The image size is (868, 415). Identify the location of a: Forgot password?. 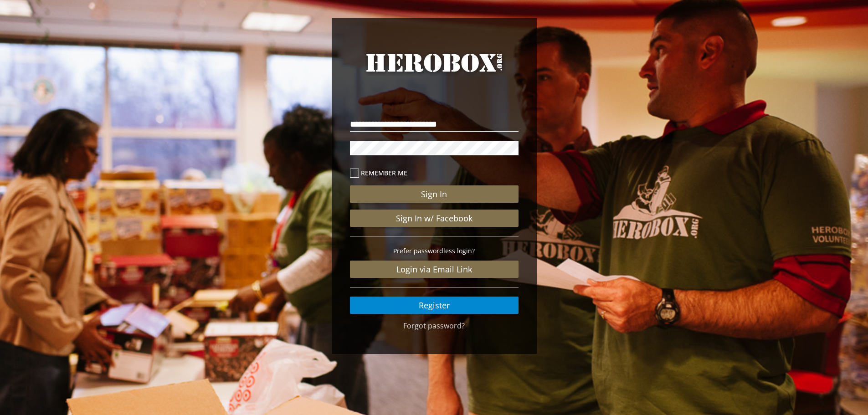
(434, 326).